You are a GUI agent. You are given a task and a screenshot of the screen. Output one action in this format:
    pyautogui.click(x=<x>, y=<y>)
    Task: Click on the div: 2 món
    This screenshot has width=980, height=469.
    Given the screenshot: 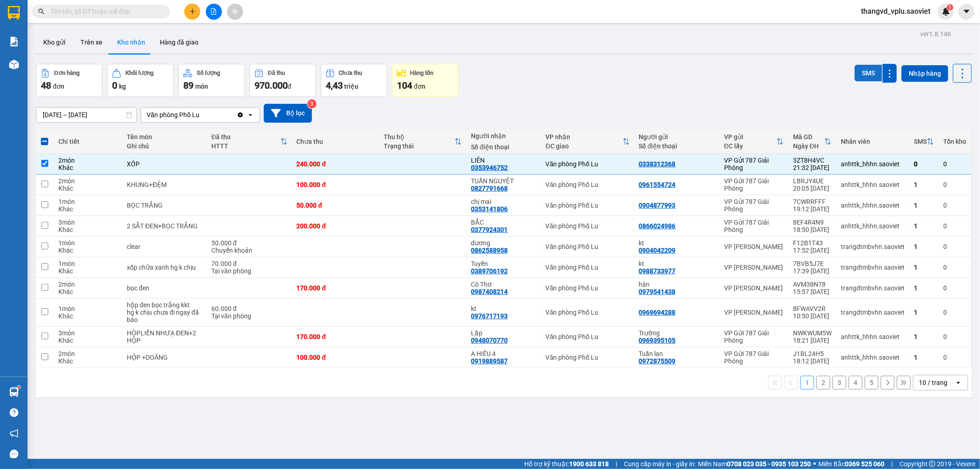 What is the action you would take?
    pyautogui.click(x=88, y=181)
    